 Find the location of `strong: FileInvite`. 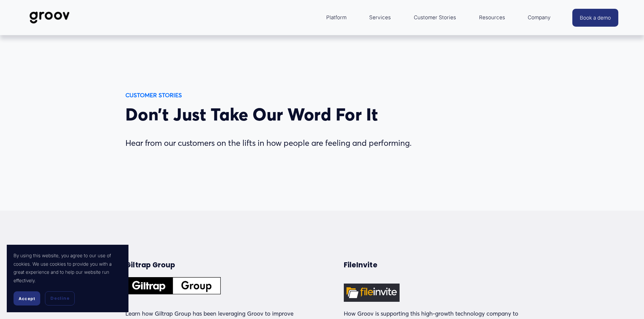

strong: FileInvite is located at coordinates (360, 265).